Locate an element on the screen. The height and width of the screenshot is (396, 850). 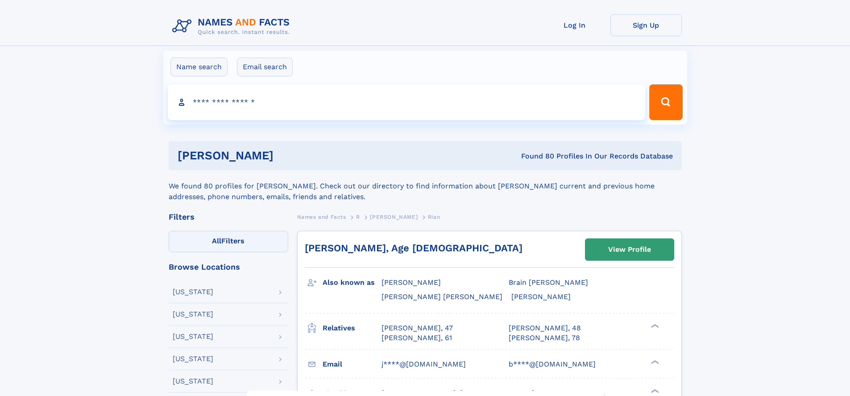
a: Names and Facts is located at coordinates (322, 216).